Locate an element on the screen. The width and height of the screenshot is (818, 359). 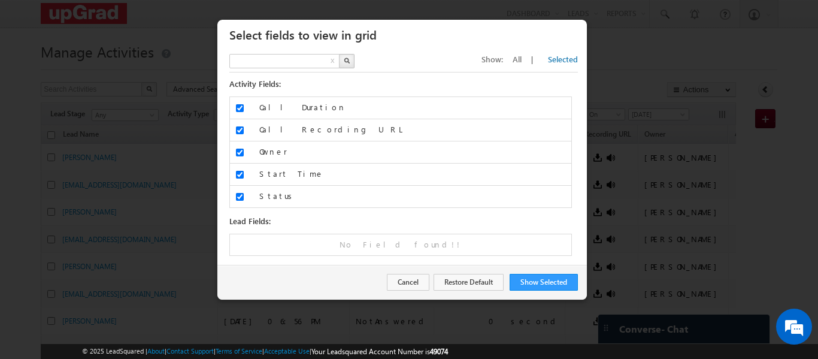
div: Lead Fields: is located at coordinates (404, 220).